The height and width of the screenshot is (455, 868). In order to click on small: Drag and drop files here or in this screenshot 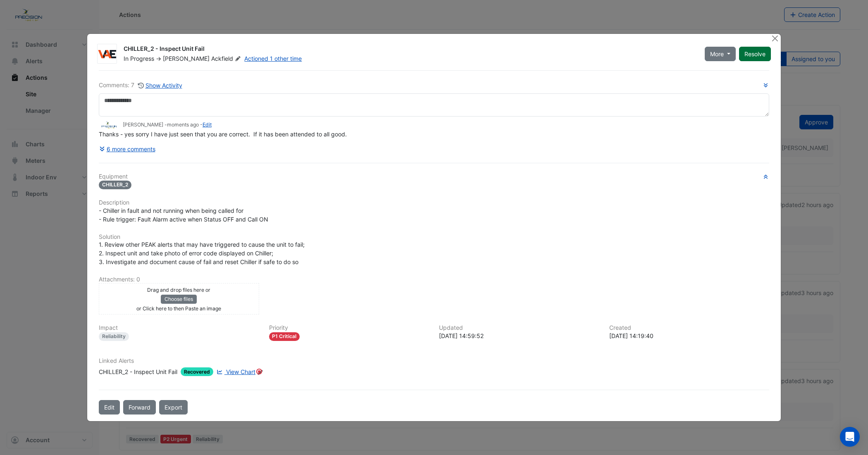, I will do `click(178, 290)`.